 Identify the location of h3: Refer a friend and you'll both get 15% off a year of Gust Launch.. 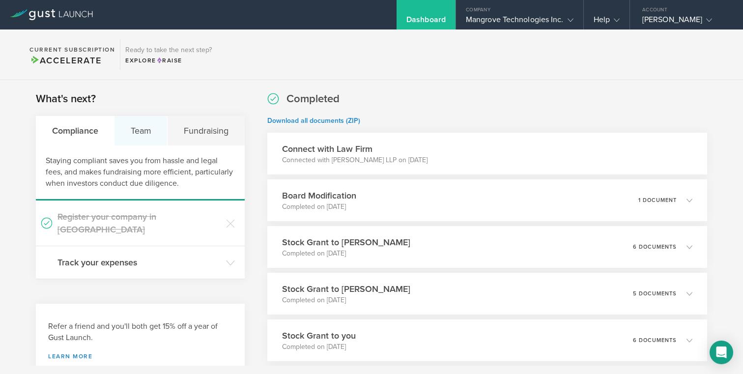
(140, 332).